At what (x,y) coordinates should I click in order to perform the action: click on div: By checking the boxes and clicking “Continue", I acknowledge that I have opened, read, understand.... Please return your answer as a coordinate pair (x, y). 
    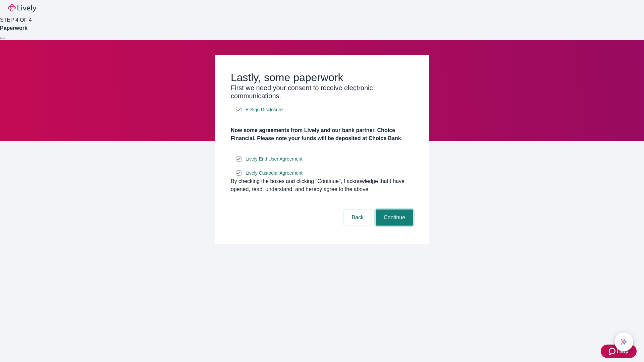
    Looking at the image, I should click on (322, 185).